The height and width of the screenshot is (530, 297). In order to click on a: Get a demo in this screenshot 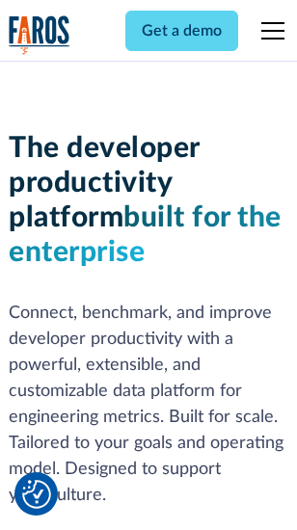, I will do `click(181, 31)`.